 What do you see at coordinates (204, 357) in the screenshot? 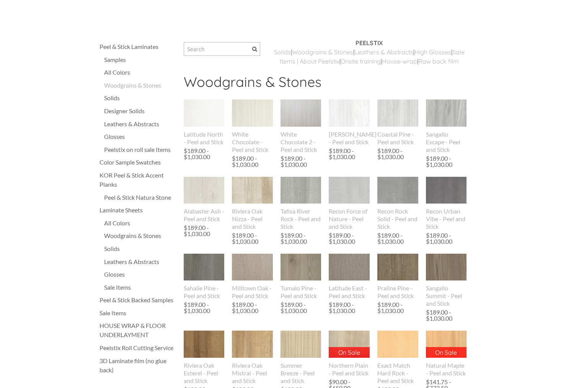
I see `a: Riviera Oak Esterel - Peel and Stick` at bounding box center [204, 357].